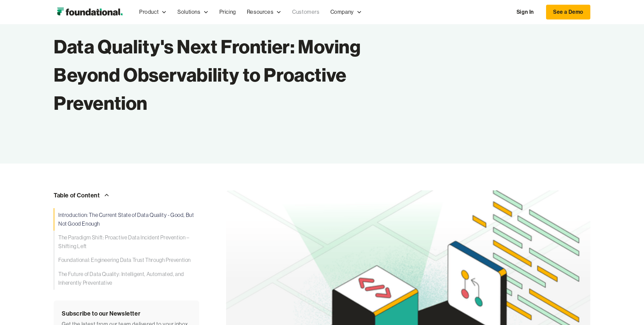 The height and width of the screenshot is (325, 644). What do you see at coordinates (127, 242) in the screenshot?
I see `a: The Paradigm Shift: Proactive Data Incident Prevention – Shifting Left` at bounding box center [127, 242].